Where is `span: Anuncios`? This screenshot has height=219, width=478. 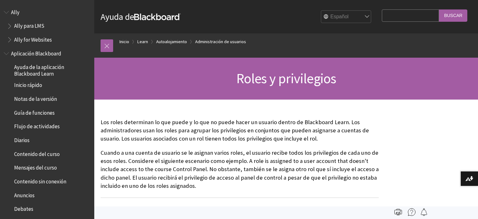 span: Anuncios is located at coordinates (24, 194).